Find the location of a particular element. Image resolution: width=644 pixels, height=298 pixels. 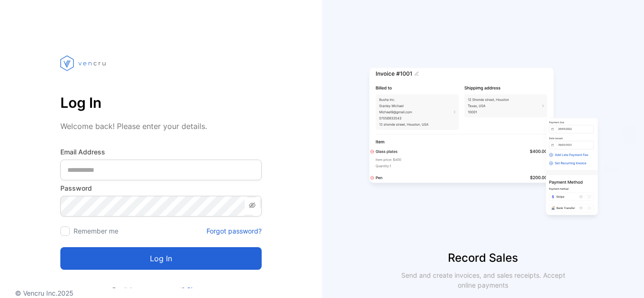

p: Record Sales is located at coordinates (483, 258).